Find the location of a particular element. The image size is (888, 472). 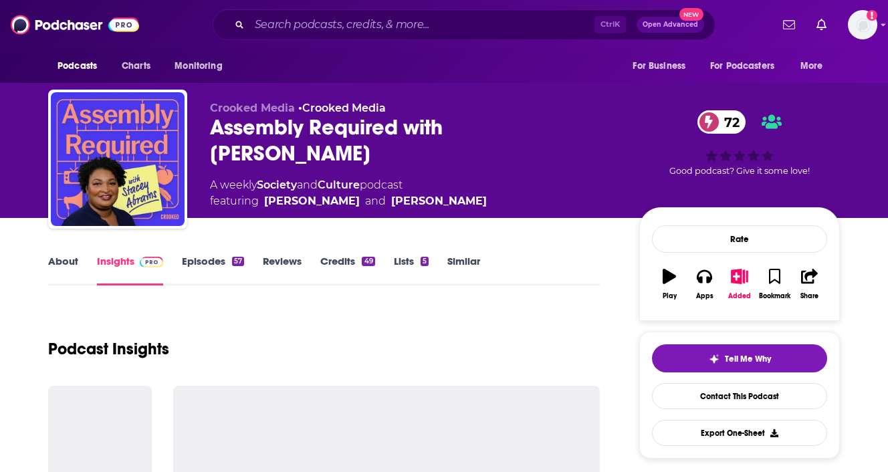

a: Charts is located at coordinates (136, 66).